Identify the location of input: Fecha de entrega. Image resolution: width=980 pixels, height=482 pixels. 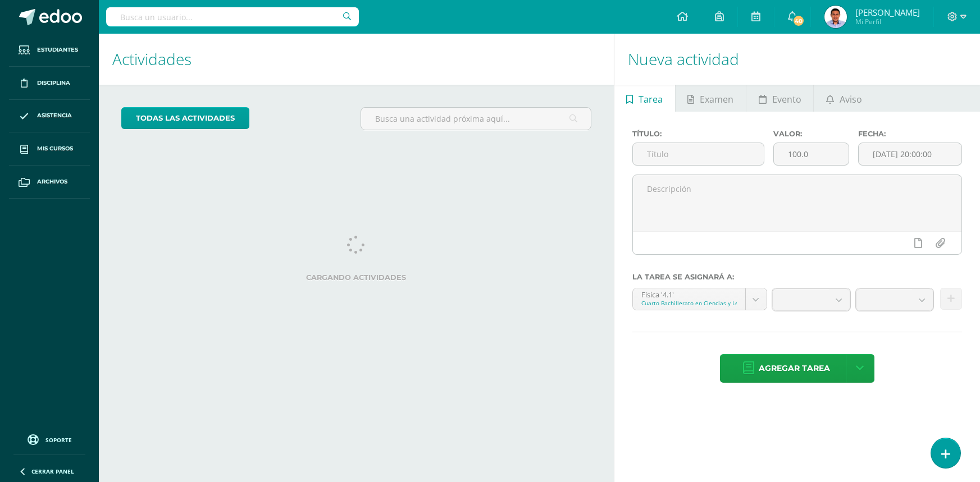
(909, 154).